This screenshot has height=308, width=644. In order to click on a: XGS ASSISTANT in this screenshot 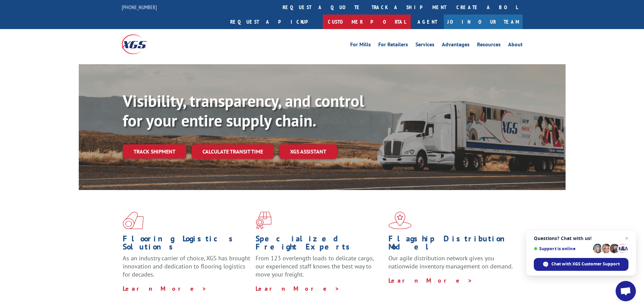, I will do `click(308, 152)`.